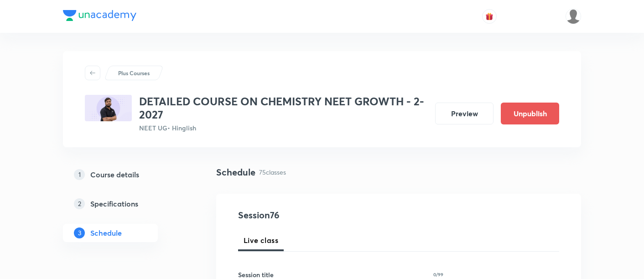 This screenshot has width=644, height=279. What do you see at coordinates (106, 233) in the screenshot?
I see `h5: Schedule` at bounding box center [106, 233].